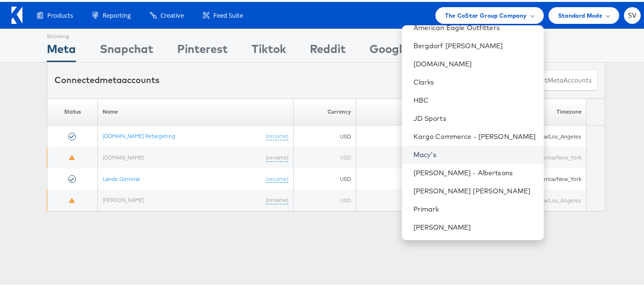 The width and height of the screenshot is (644, 286). What do you see at coordinates (475, 99) in the screenshot?
I see `a: HBC` at bounding box center [475, 99].